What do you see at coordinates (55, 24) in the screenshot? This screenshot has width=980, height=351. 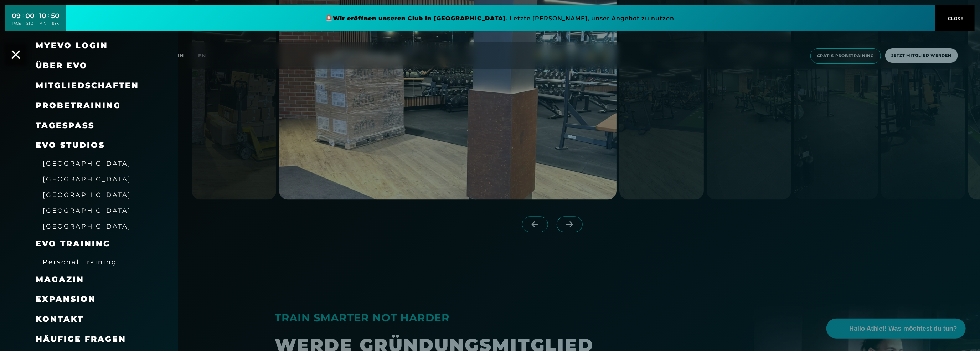 I see `div: SEK` at bounding box center [55, 24].